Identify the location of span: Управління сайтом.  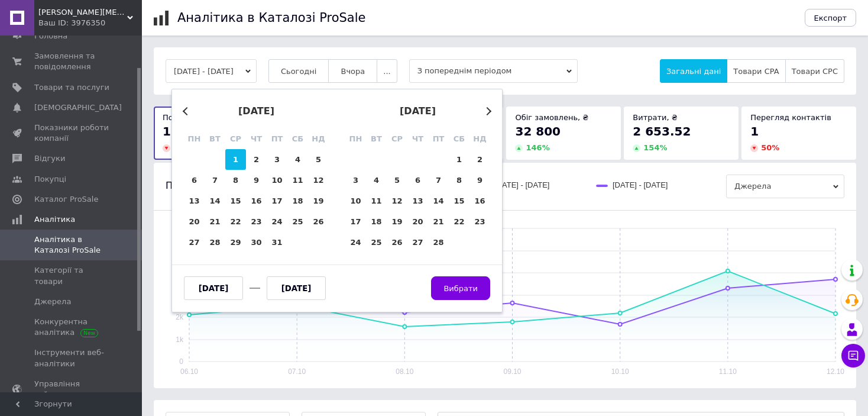
(72, 389).